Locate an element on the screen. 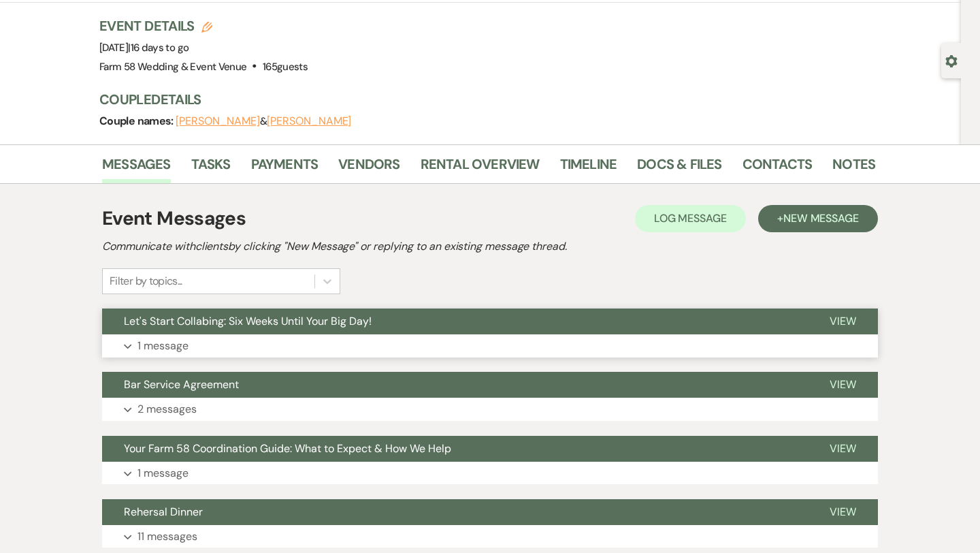 This screenshot has width=980, height=553. button: Bar Service Agreement is located at coordinates (455, 385).